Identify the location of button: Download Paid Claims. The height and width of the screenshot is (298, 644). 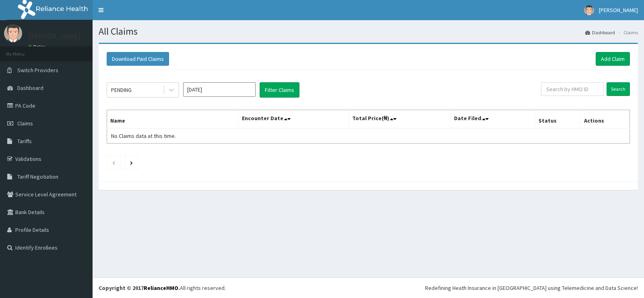
(137, 59).